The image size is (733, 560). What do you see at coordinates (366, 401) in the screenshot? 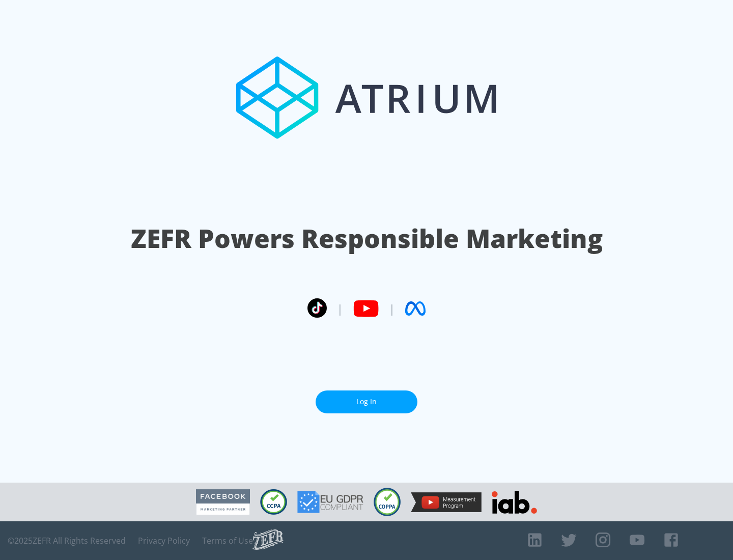
I see `a: Log In` at bounding box center [366, 401].